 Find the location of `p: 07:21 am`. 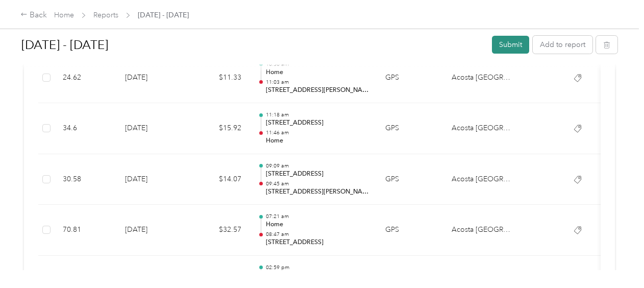

p: 07:21 am is located at coordinates (318, 217).